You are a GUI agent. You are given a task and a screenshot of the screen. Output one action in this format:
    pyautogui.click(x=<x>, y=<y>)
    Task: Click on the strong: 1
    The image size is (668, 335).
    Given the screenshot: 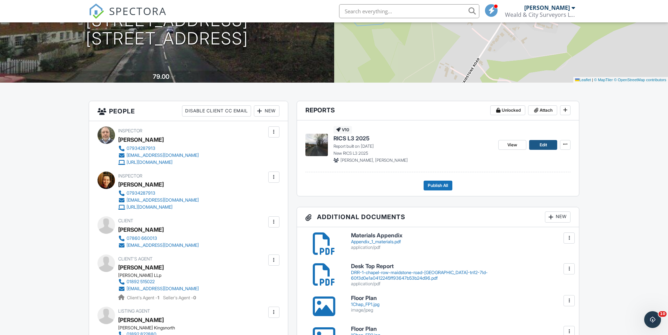 What is the action you would take?
    pyautogui.click(x=158, y=298)
    